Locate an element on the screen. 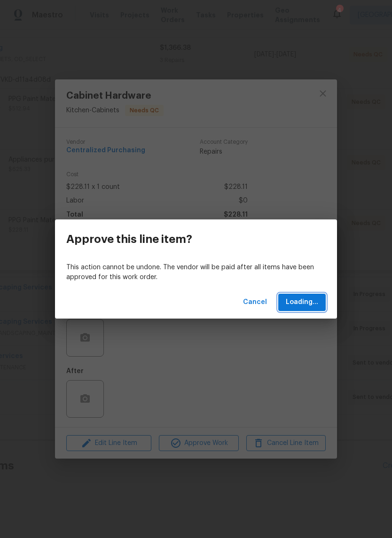 This screenshot has height=538, width=392. span: Cancel is located at coordinates (255, 302).